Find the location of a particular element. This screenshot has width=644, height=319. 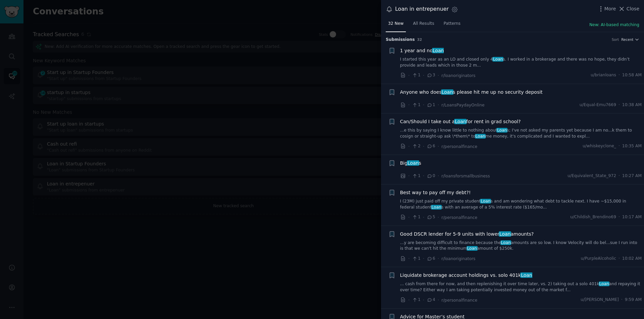

span: 32 is located at coordinates (419, 40).